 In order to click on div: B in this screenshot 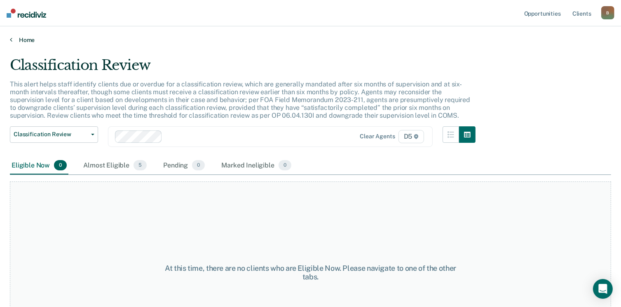, I will do `click(608, 13)`.